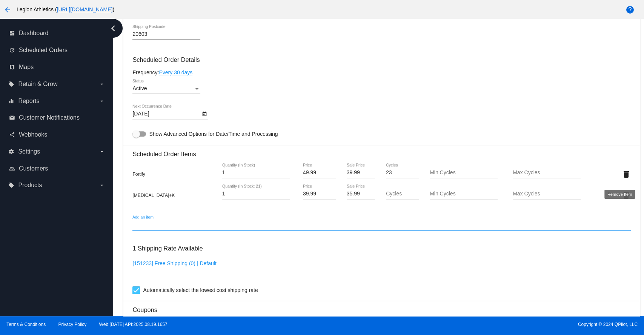  What do you see at coordinates (29, 152) in the screenshot?
I see `span: Settings` at bounding box center [29, 152].